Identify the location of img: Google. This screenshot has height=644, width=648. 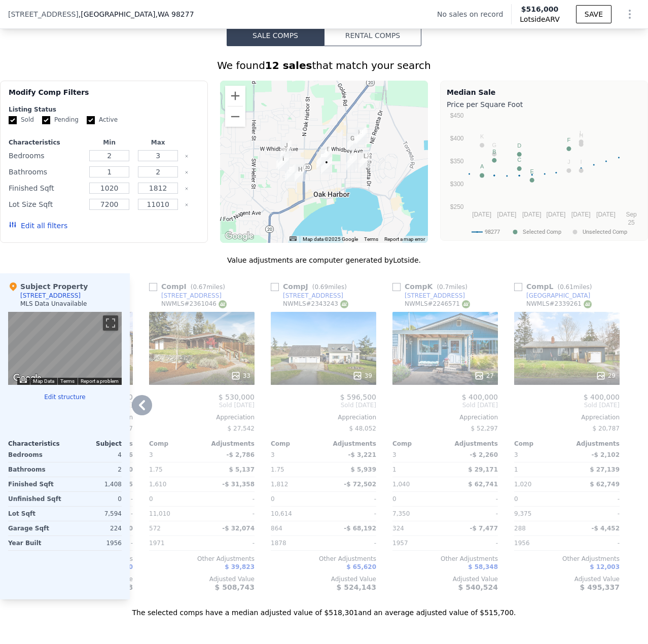
(239, 236).